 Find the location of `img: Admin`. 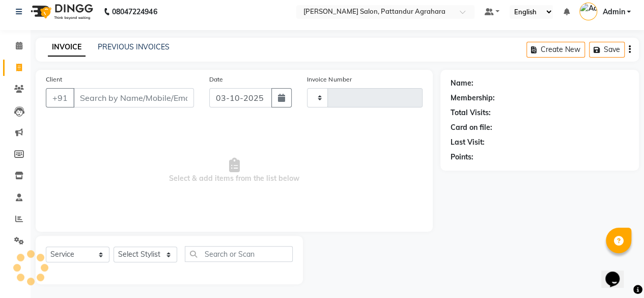

img: Admin is located at coordinates (588, 11).